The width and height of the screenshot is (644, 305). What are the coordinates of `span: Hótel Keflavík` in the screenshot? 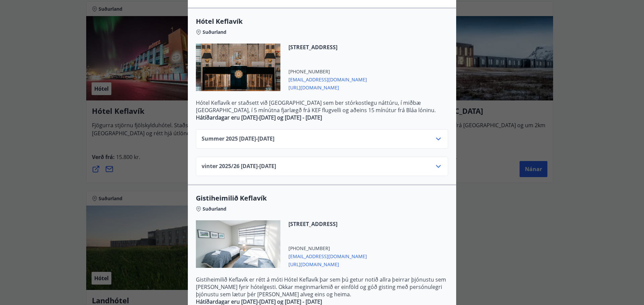 It's located at (322, 21).